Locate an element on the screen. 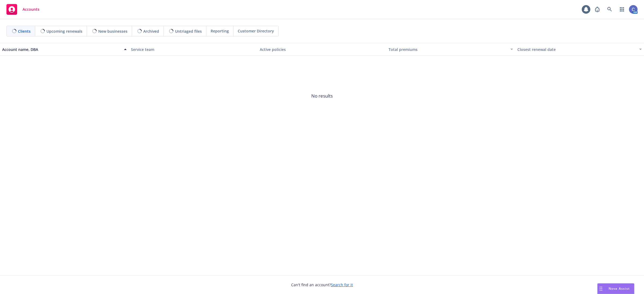  a: Report a Bug is located at coordinates (597, 9).